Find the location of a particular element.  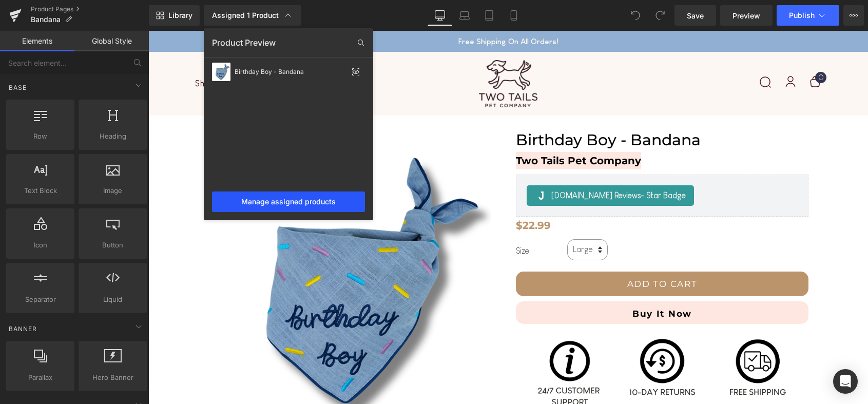

img: Two Tails Pet Company is located at coordinates (360, 53).